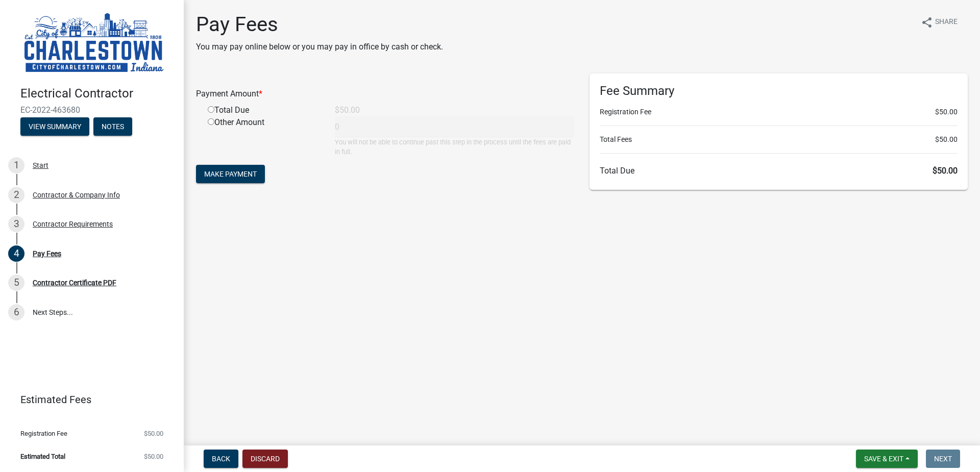  Describe the element at coordinates (778, 91) in the screenshot. I see `h6: Fee Summary` at that location.